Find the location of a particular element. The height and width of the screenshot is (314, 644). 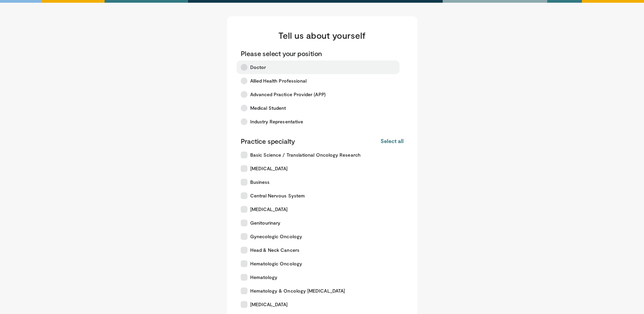

span: Genitourinary is located at coordinates (265, 223).